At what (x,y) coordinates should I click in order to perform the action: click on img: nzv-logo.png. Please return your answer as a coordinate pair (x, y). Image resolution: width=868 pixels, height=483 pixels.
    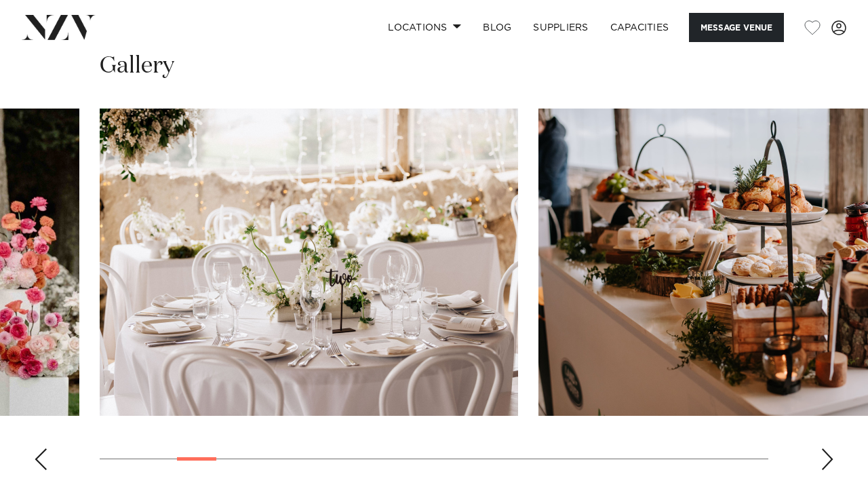
    Looking at the image, I should click on (59, 27).